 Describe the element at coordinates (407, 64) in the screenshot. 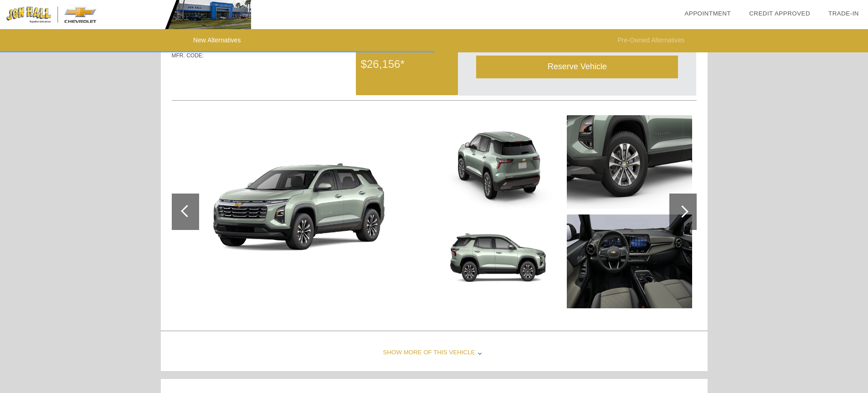

I see `div: $26,156*` at that location.